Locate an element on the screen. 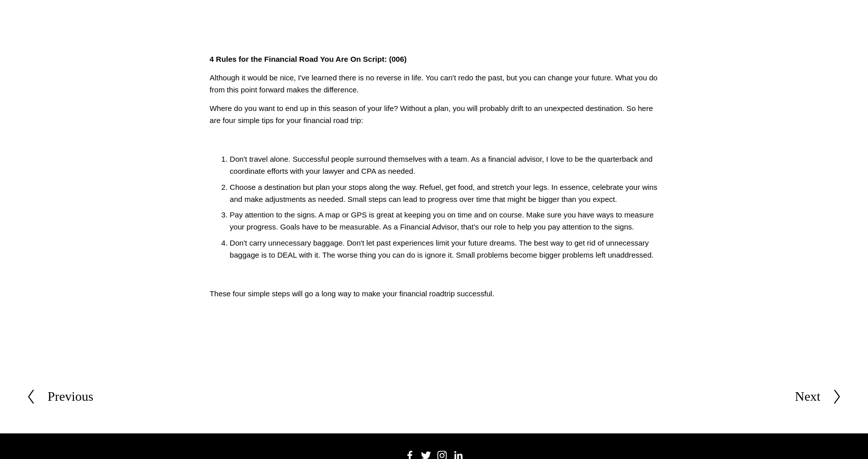 The height and width of the screenshot is (459, 868). p: Although it would be nice, I've learned there is no reverse in life. You can't redo the past, but... is located at coordinates (433, 84).